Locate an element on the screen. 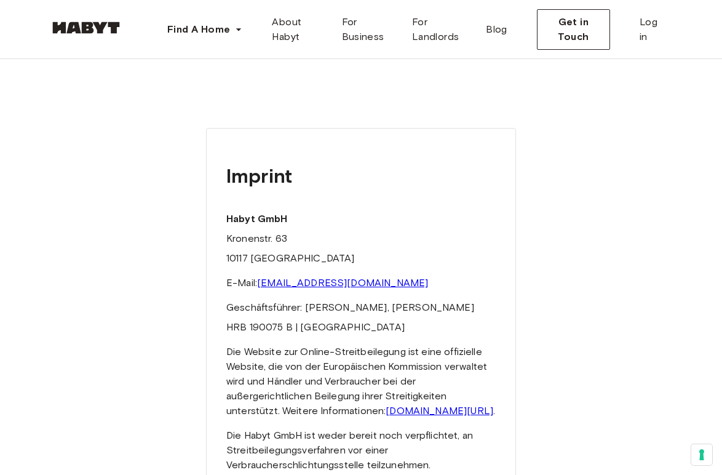 The width and height of the screenshot is (722, 475). a: Log in is located at coordinates (651, 30).